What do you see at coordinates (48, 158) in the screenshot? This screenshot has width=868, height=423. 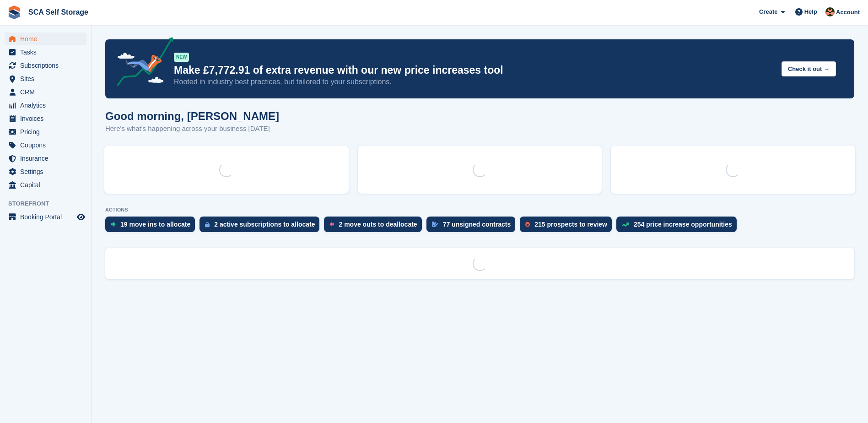 I see `span: Insurance` at bounding box center [48, 158].